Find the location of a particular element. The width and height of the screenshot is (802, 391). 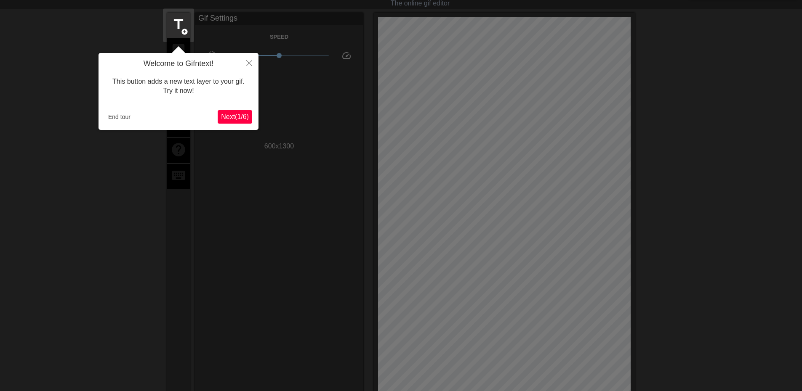

h4: Welcome to Gifntext! is located at coordinates (178, 64).